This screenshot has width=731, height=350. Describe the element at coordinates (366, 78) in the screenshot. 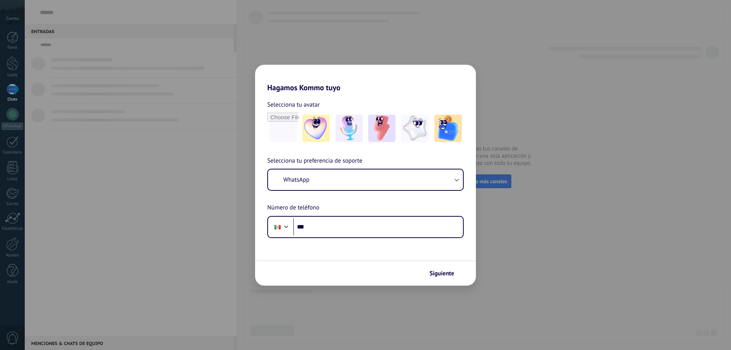

I see `h2: Hagamos Kommo tuyo` at that location.